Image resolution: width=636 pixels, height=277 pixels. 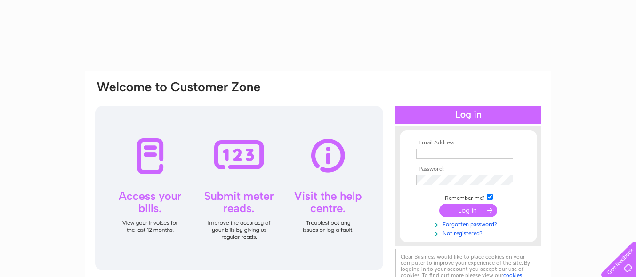 I want to click on input: Submit, so click(x=468, y=210).